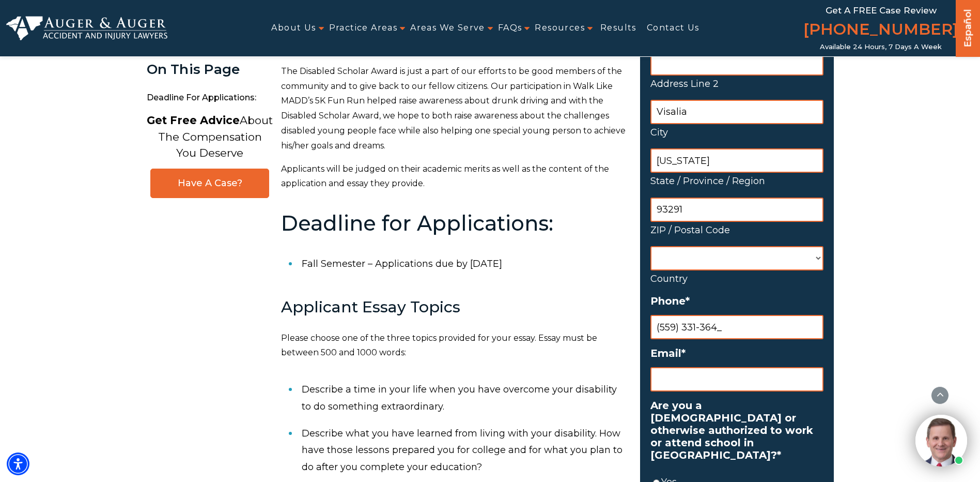  What do you see at coordinates (448, 28) in the screenshot?
I see `a: Areas We Serve` at bounding box center [448, 28].